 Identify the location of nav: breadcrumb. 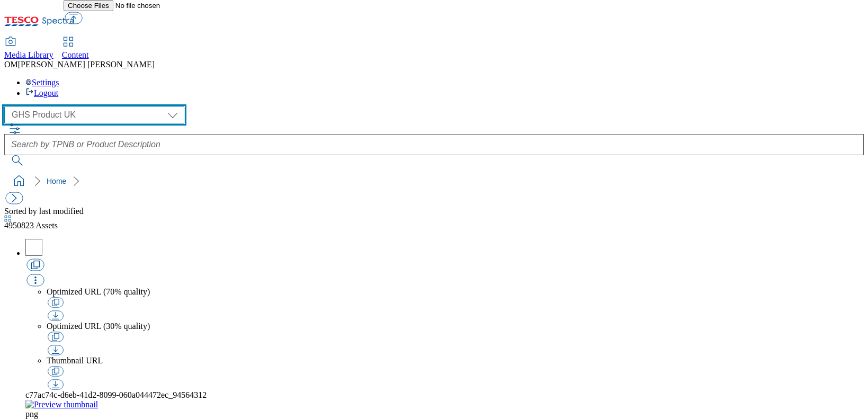
(434, 181).